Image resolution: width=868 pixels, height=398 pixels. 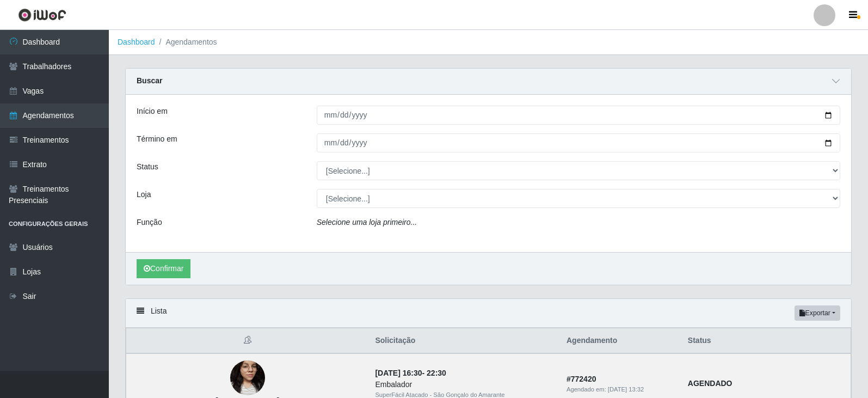 What do you see at coordinates (147, 166) in the screenshot?
I see `label: Status` at bounding box center [147, 166].